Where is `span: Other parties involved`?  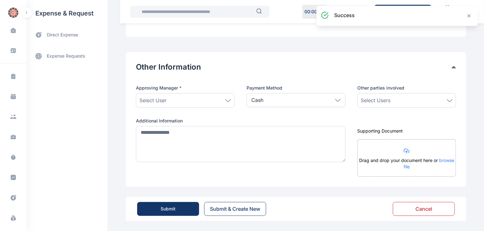
span: Other parties involved is located at coordinates (381, 88).